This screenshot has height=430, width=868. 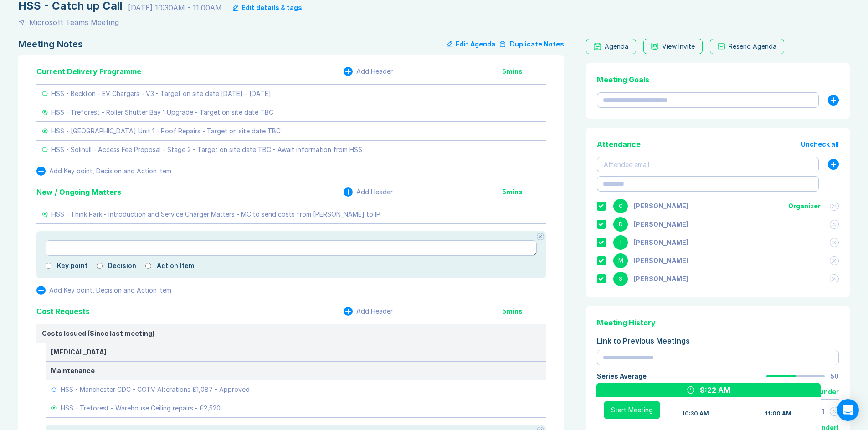 I want to click on button: Edit Agenda, so click(x=472, y=44).